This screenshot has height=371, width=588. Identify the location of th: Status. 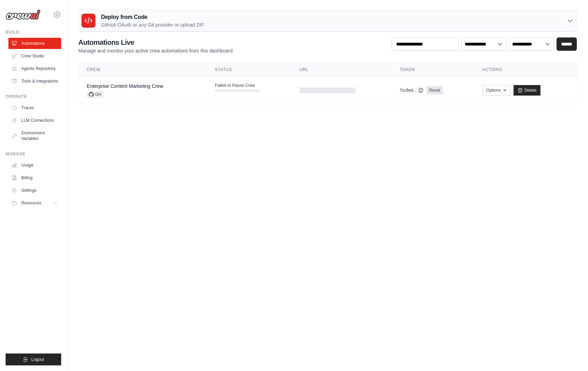
(249, 70).